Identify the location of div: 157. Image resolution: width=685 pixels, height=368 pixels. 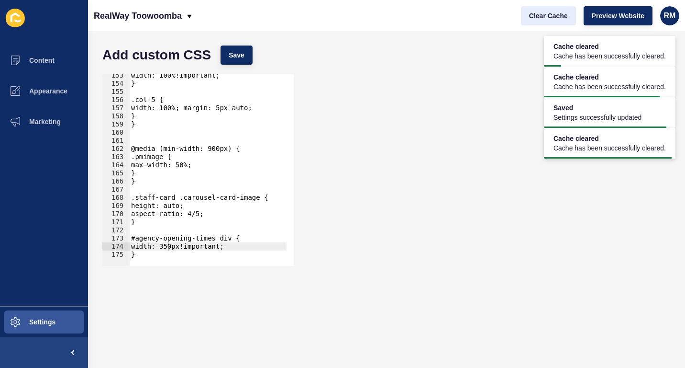
(116, 108).